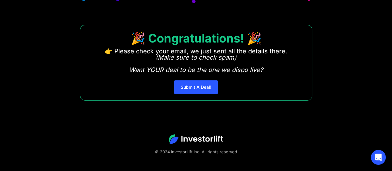 This screenshot has height=171, width=392. What do you see at coordinates (196, 38) in the screenshot?
I see `strong: 🎉 Congratulations! 🎉` at bounding box center [196, 38].